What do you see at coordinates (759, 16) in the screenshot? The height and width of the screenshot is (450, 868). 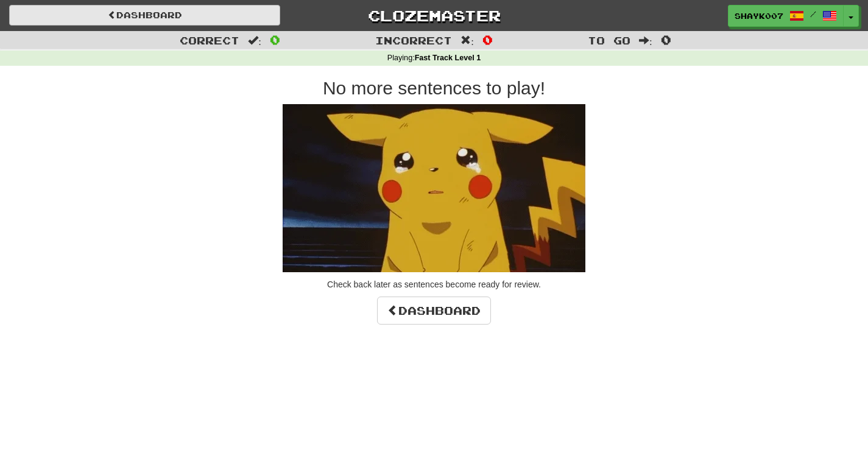 I see `span: shayk007` at bounding box center [759, 16].